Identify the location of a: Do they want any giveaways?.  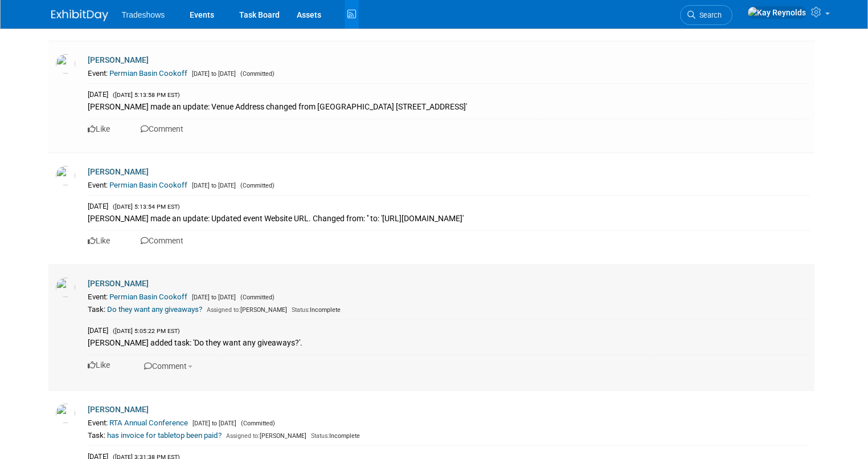
(155, 308).